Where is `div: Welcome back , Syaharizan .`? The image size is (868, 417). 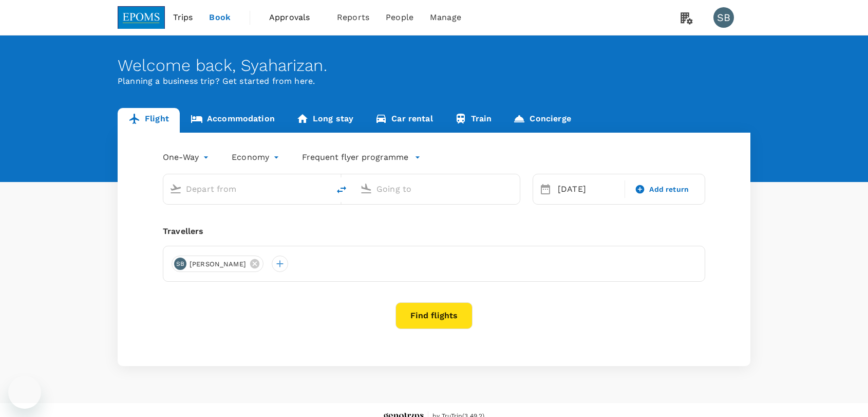 div: Welcome back , Syaharizan . is located at coordinates (434, 65).